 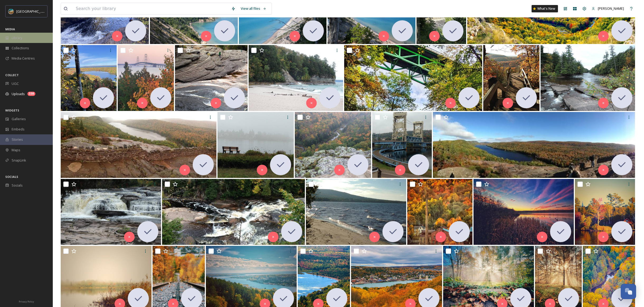 What do you see at coordinates (511, 78) in the screenshot?
I see `img: ext_1759786731.822924_NickMeyer777@hotmail.com-Pm14.jpg` at bounding box center [511, 78].